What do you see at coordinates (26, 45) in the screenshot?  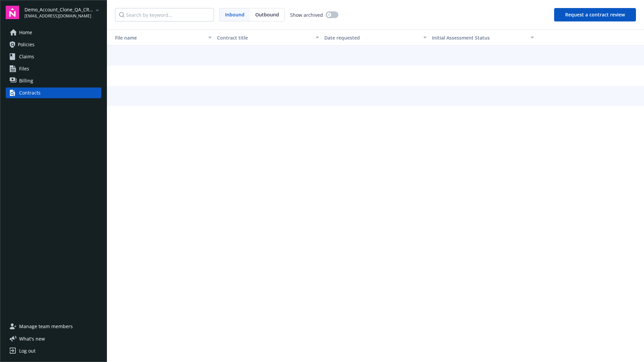 I see `span: Policies` at bounding box center [26, 45].